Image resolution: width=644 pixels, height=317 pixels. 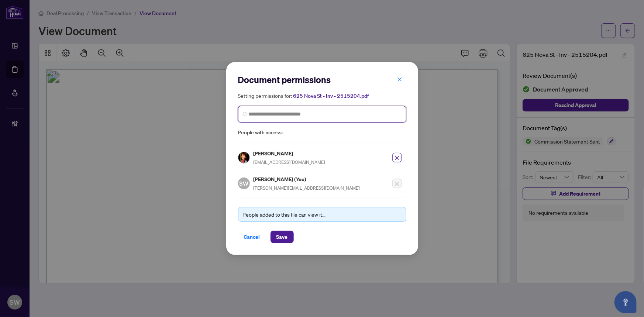 What do you see at coordinates (322, 95) in the screenshot?
I see `h5: Setting permissions for:` at bounding box center [322, 95].